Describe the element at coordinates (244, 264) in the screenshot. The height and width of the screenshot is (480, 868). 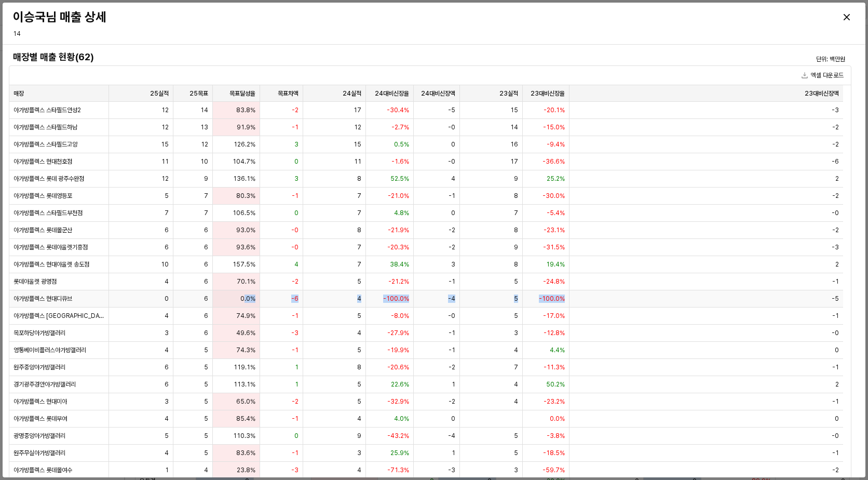
I see `span: 157.5%` at that location.